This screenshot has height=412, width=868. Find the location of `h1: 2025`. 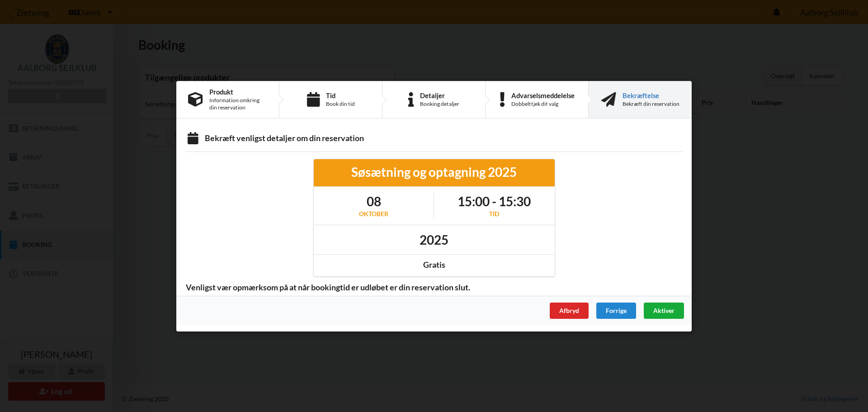

h1: 2025 is located at coordinates (434, 239).